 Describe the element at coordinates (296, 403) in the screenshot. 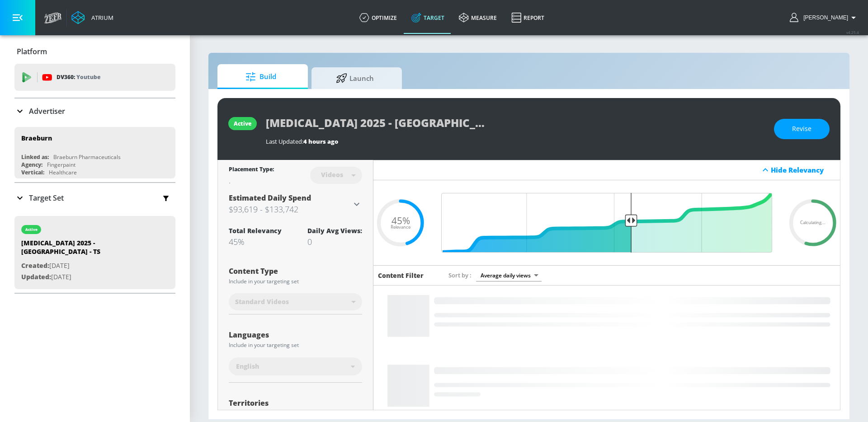

I see `div: Territories` at that location.